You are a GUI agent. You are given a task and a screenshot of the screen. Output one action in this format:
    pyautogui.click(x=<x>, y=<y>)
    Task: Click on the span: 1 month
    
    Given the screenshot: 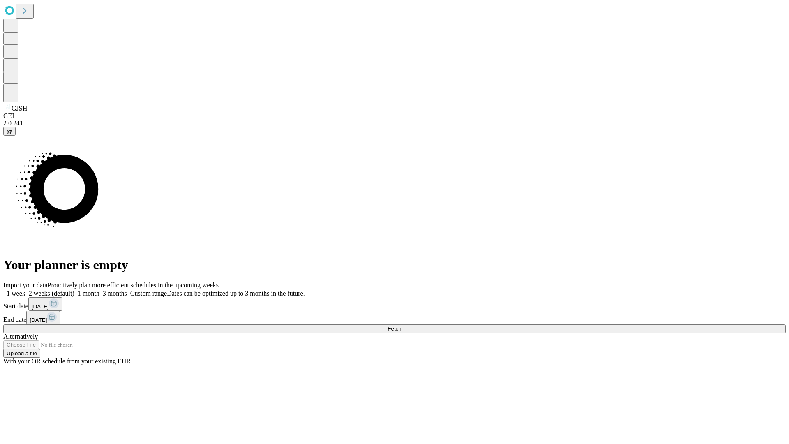 What is the action you would take?
    pyautogui.click(x=88, y=293)
    